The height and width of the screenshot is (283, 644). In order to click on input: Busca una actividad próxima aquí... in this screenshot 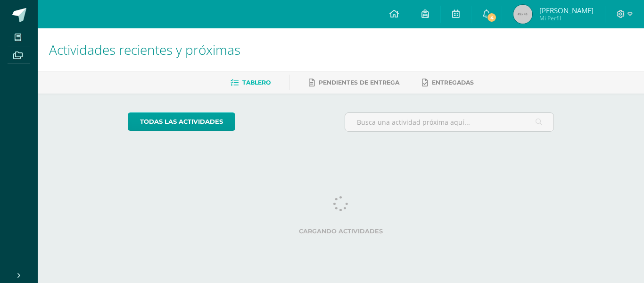, I will do `click(449, 122)`.